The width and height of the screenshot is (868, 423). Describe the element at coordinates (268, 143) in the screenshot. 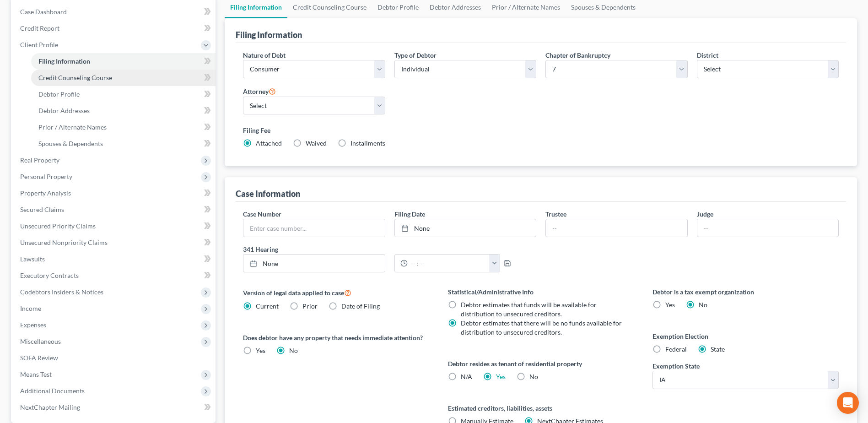

I see `span: Attached` at that location.